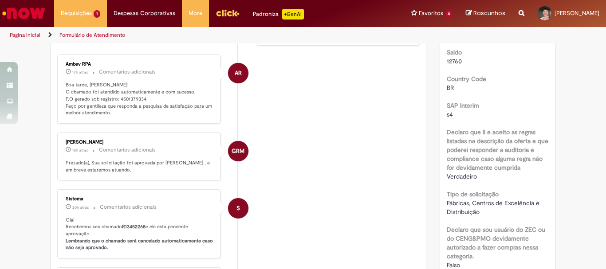  Describe the element at coordinates (278, 14) in the screenshot. I see `div: Padroniza` at that location.